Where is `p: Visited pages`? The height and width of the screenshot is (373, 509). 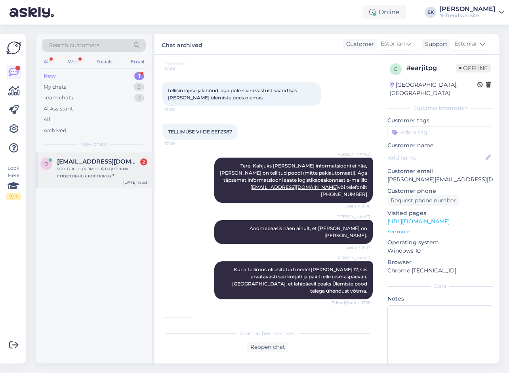
p: Visited pages is located at coordinates (440, 213).